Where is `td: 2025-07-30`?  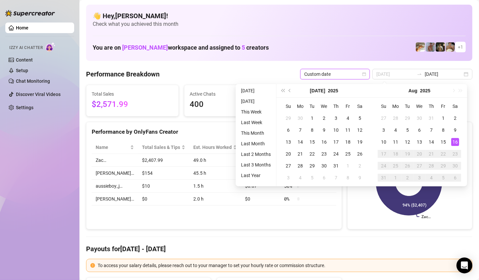
td: 2025-07-30 is located at coordinates (324, 166).